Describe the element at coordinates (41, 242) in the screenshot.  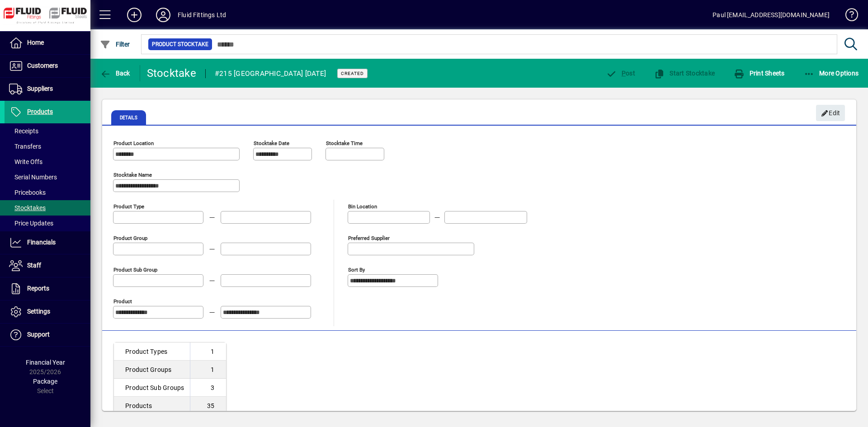
I see `span: Financials` at that location.